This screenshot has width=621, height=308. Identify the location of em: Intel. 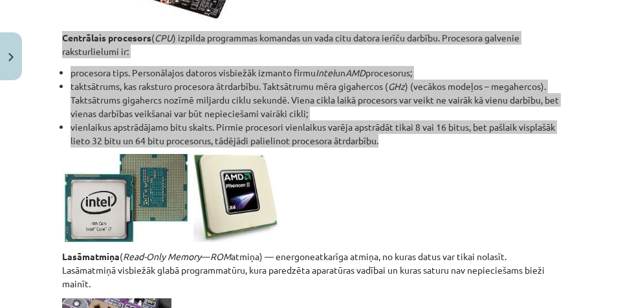
(325, 72).